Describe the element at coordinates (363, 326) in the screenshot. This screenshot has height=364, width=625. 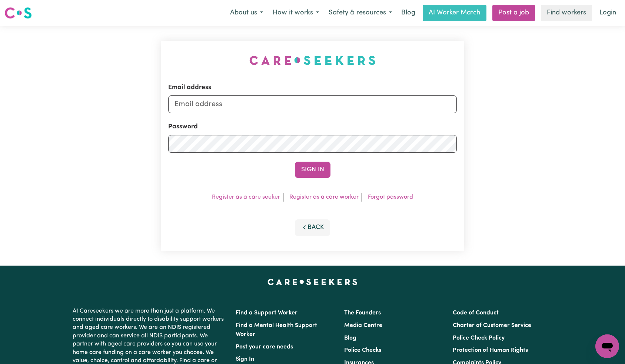
I see `a: Media Centre` at that location.